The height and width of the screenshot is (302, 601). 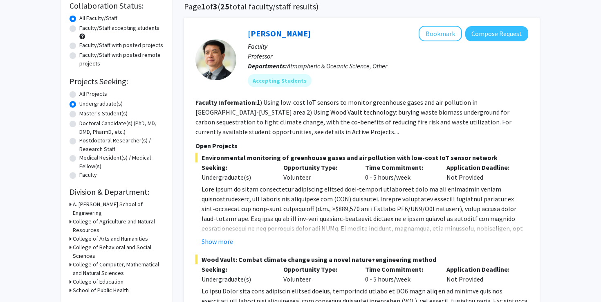 I want to click on label: All Faculty/Staff, so click(x=98, y=18).